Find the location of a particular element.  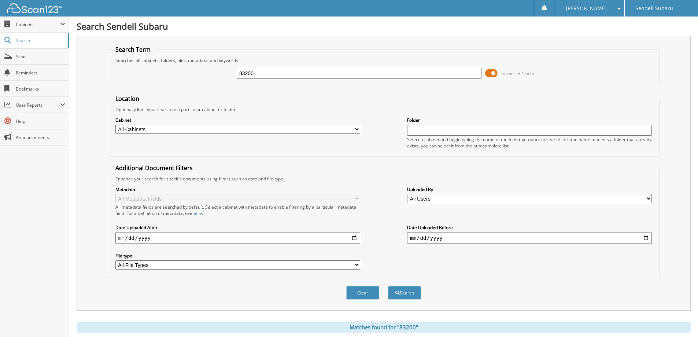

span: Sendell Subaru is located at coordinates (654, 8).